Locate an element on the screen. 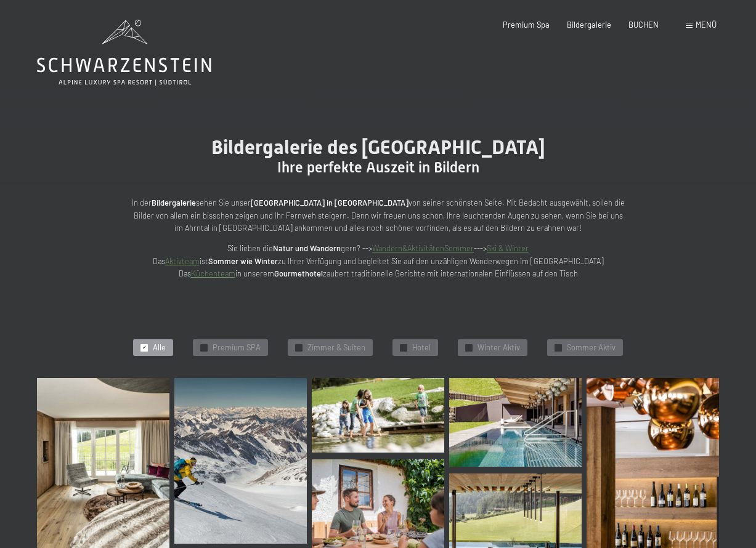 The width and height of the screenshot is (756, 548). p: Sie lieben die gern? --> ---> Das ist zu Ihrer Verfügung und begleitet Sie auf den unzähligen Wan... is located at coordinates (378, 260).